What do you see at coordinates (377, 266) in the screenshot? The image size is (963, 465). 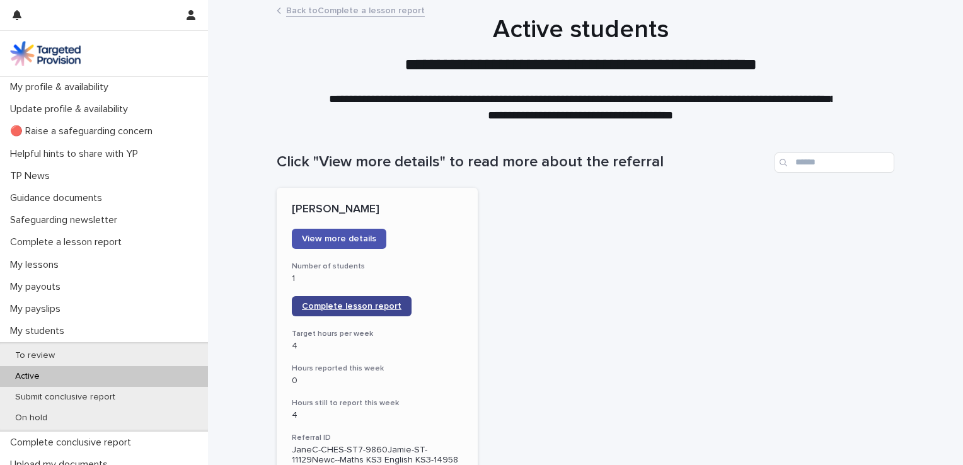 I see `h3: Number of students` at bounding box center [377, 266].